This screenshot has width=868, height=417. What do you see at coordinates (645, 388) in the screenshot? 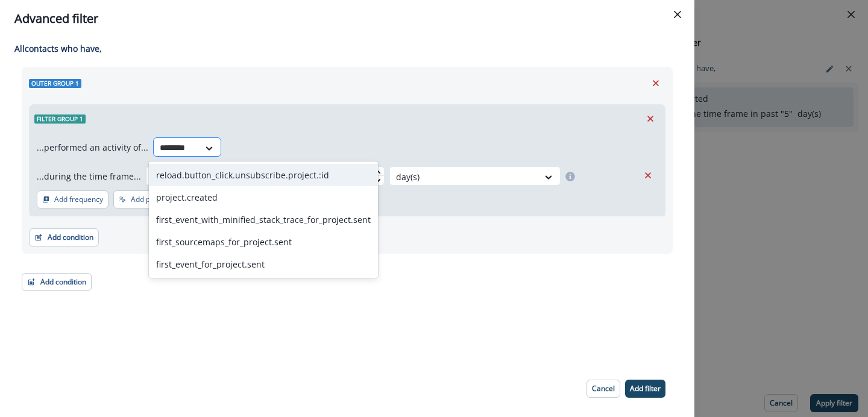
I see `p: Add filter` at bounding box center [645, 388].